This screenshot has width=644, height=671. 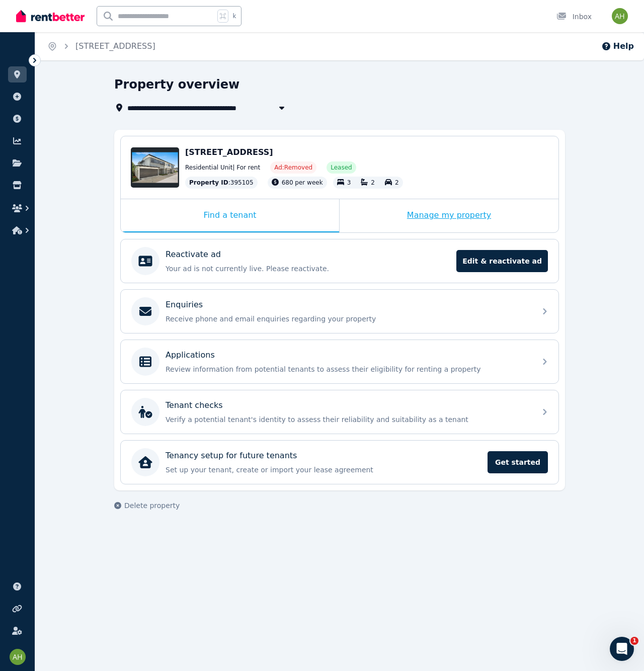 What do you see at coordinates (502, 261) in the screenshot?
I see `span: Edit & reactivate ad` at bounding box center [502, 261].